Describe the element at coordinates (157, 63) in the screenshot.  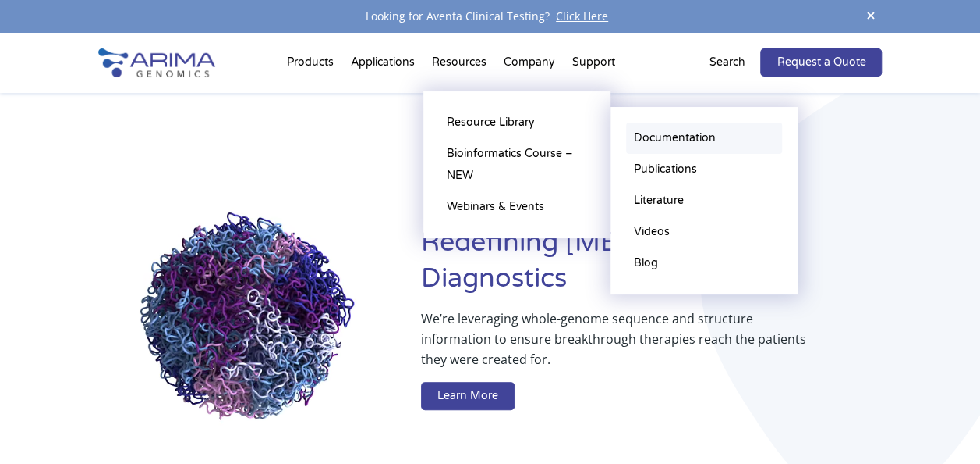
I see `img: Arima-Genomics-logo` at that location.